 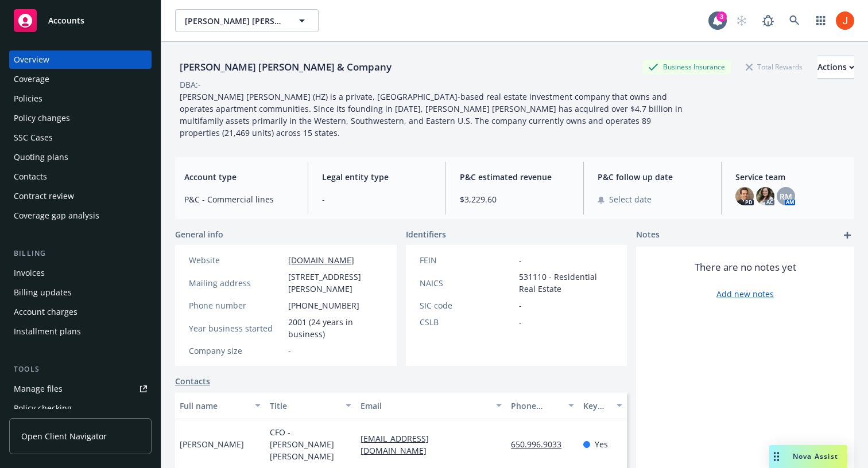 I want to click on a: Coverage, so click(x=80, y=79).